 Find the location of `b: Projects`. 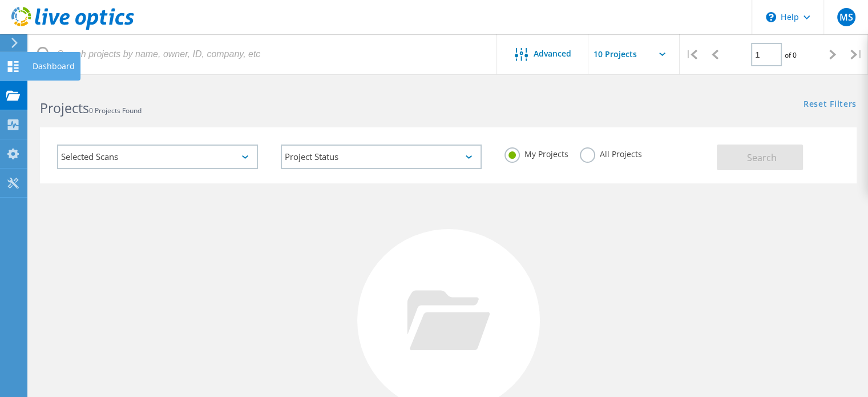

b: Projects is located at coordinates (64, 108).